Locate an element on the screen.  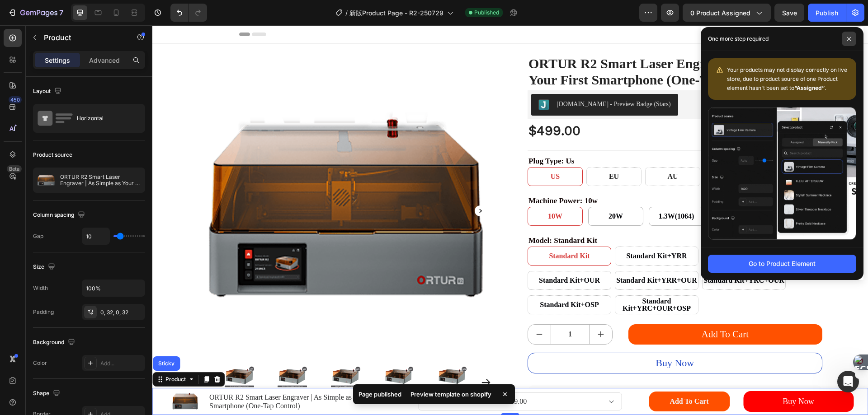
span: Standard Kit+OSP is located at coordinates (417, 279).